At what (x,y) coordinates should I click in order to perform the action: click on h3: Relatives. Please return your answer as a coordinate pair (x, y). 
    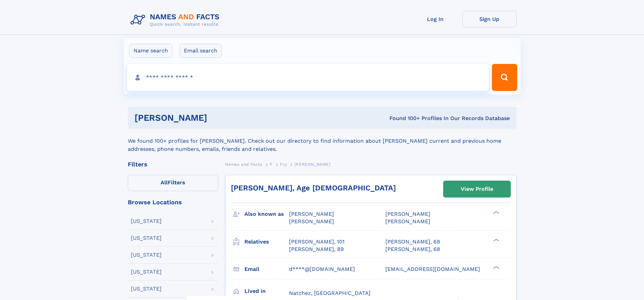
    Looking at the image, I should click on (267, 242).